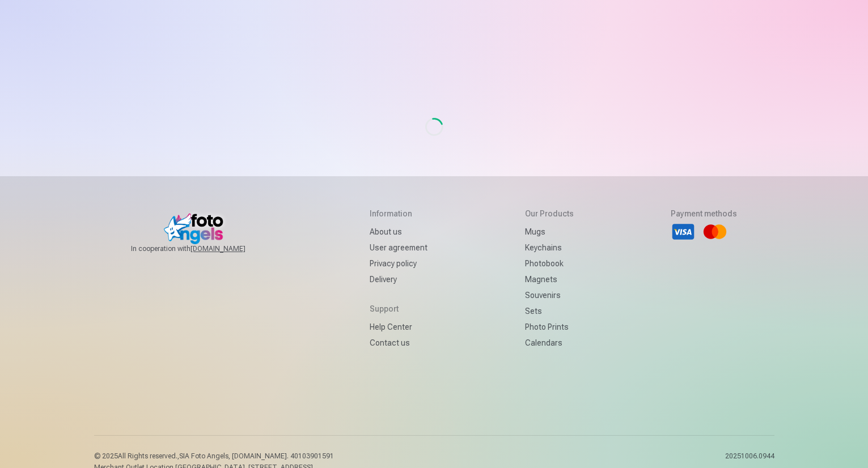 This screenshot has width=868, height=468. Describe the element at coordinates (214, 456) in the screenshot. I see `p: © 2025 All Rights reserved. ,` at that location.